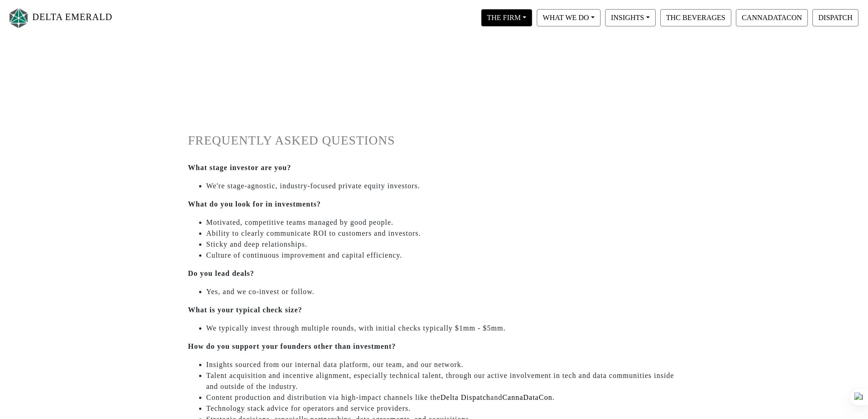 This screenshot has width=868, height=419. I want to click on li: We typically invest through multiple rounds, with initial checks typically $1mm - $5mm., so click(443, 328).